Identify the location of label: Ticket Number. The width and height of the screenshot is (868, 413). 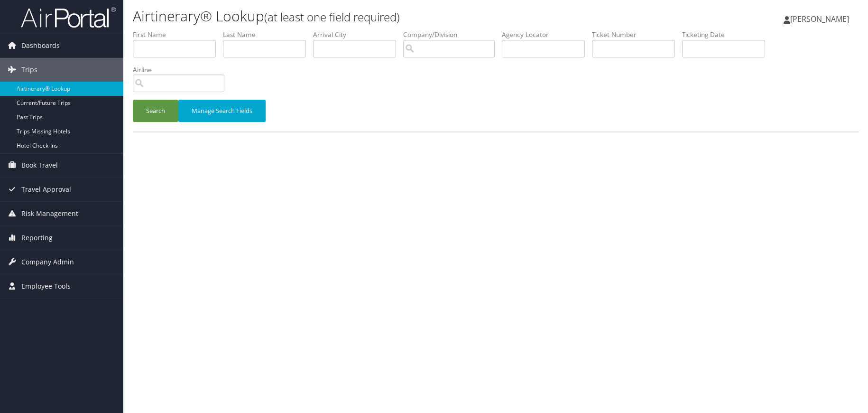
(637, 34).